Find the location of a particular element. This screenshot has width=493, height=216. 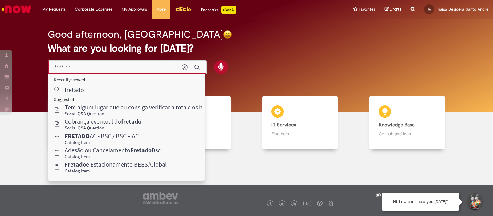

img: logo_footer_linkedin.png is located at coordinates (294, 203).